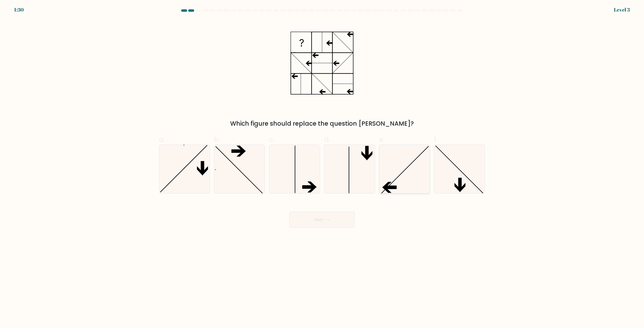 This screenshot has width=644, height=328. I want to click on span: e., so click(382, 139).